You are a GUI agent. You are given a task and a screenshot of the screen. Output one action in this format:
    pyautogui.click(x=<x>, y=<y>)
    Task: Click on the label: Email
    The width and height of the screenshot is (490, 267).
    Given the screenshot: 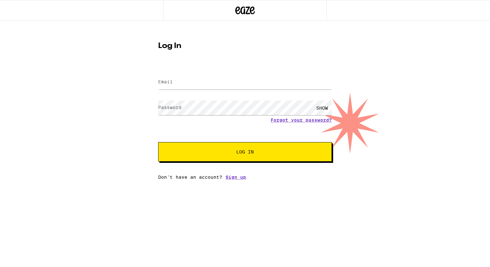 What is the action you would take?
    pyautogui.click(x=165, y=82)
    